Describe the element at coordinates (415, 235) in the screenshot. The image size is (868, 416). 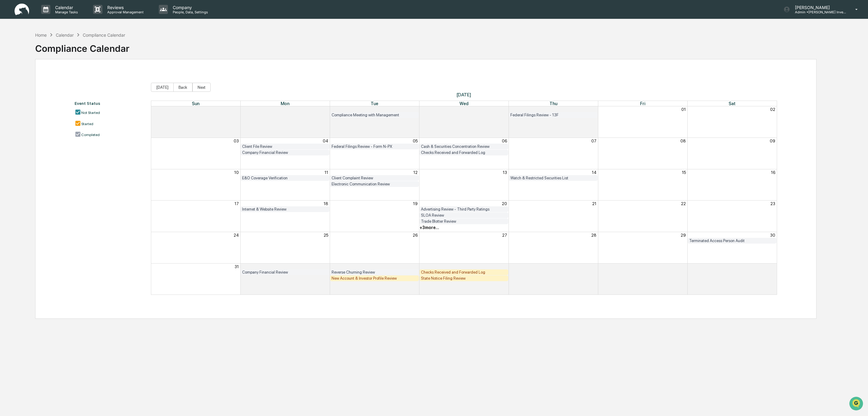
I see `button: 26` at that location.